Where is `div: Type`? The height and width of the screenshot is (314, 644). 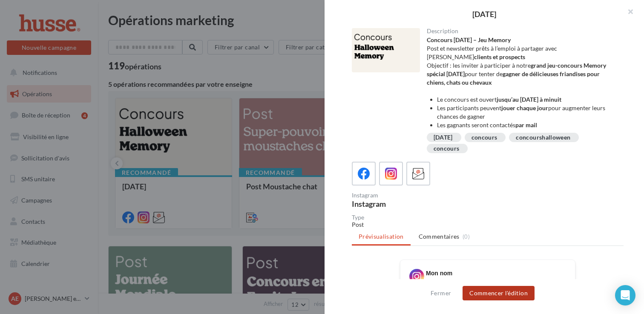
div: Type is located at coordinates (488, 217).